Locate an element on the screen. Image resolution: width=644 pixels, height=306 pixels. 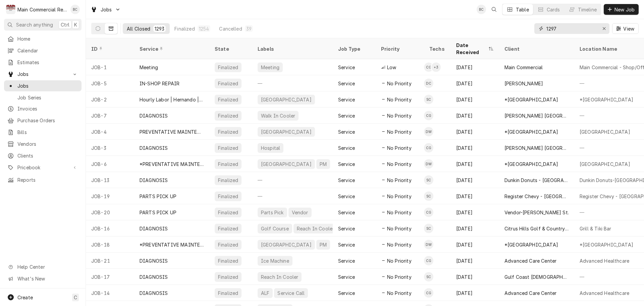
div: All Closed is located at coordinates (139, 28).